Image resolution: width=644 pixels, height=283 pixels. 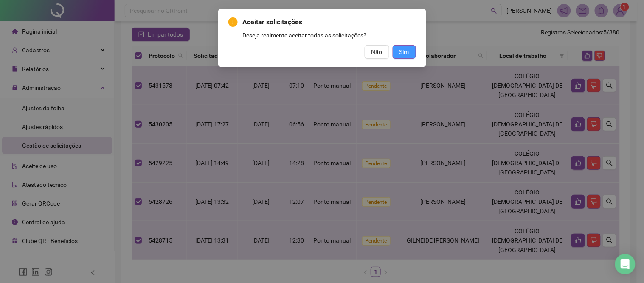 I want to click on button: Não, so click(x=377, y=52).